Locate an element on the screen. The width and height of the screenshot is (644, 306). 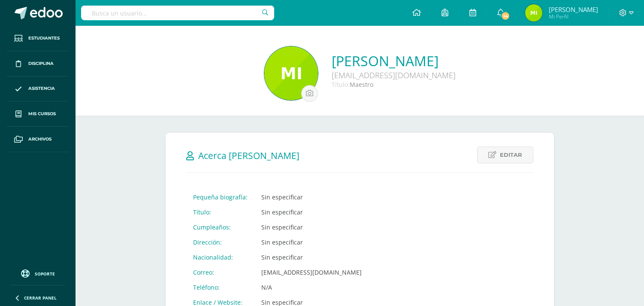
span: Editar is located at coordinates (511, 155).